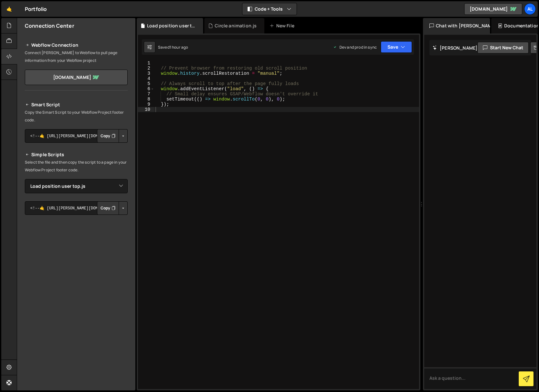  I want to click on div: 2, so click(146, 68).